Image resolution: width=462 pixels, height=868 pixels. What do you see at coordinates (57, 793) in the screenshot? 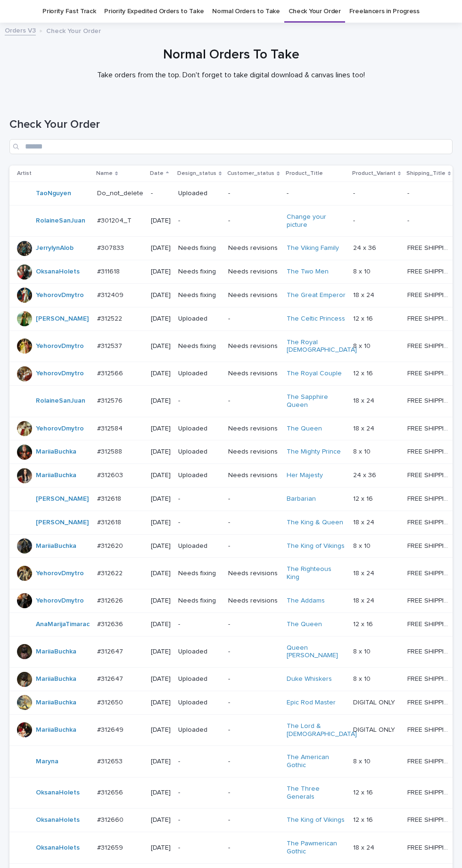
I see `a: OksanaHolets` at bounding box center [57, 793].